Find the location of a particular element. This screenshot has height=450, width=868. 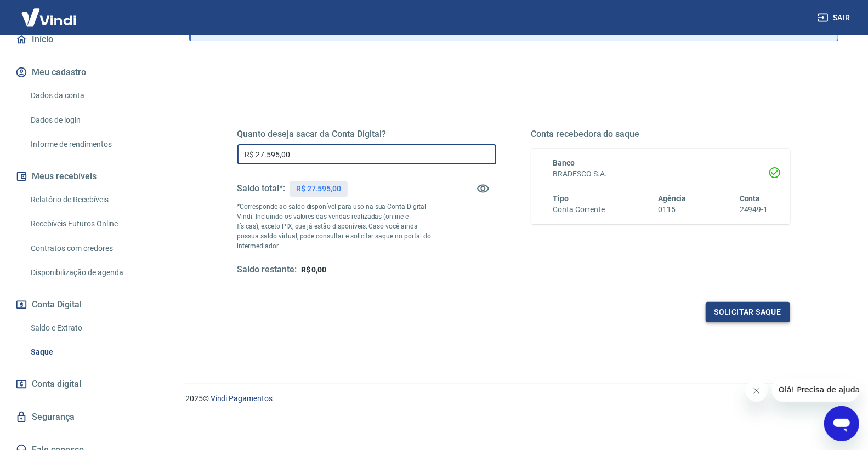

a: Início is located at coordinates (82, 39).